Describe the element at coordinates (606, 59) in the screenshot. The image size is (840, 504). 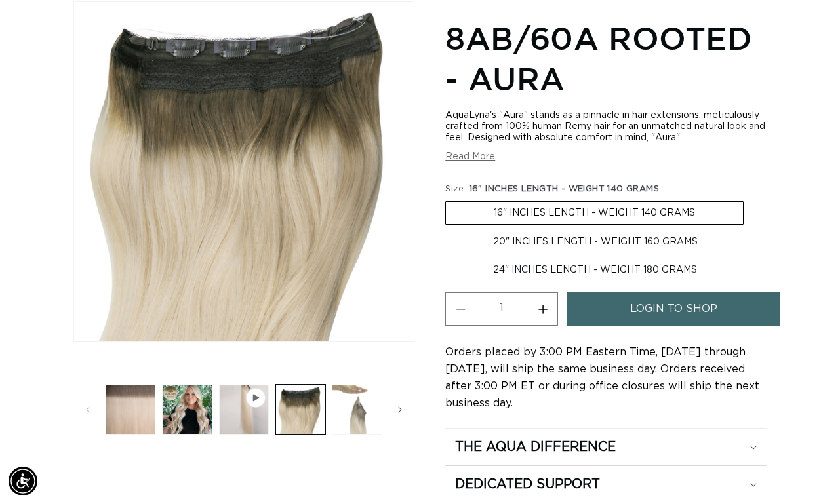
I see `h1: 8AB/60A Rooted - Aura` at that location.